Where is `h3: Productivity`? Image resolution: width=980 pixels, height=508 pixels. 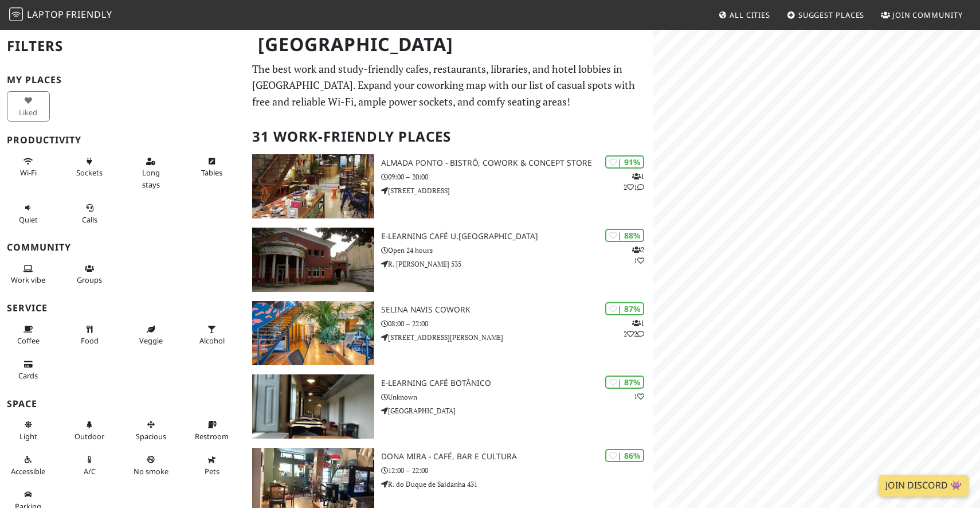 h3: Productivity is located at coordinates (123, 140).